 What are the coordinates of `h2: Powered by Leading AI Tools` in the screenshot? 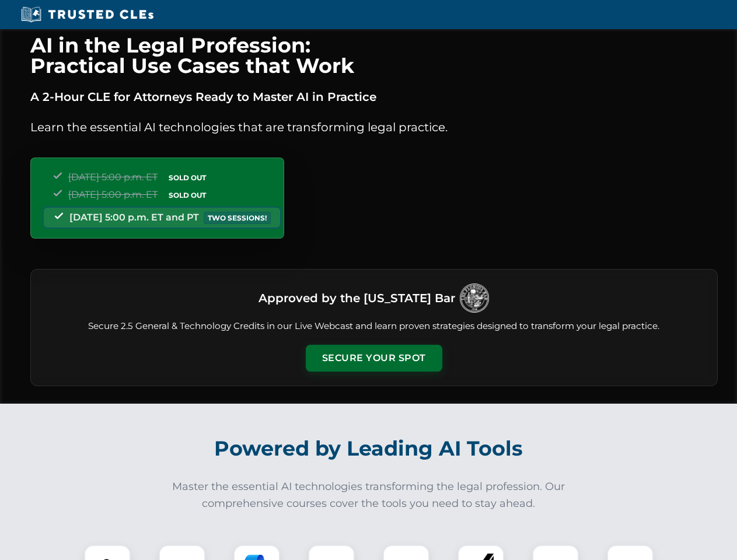 It's located at (369, 448).